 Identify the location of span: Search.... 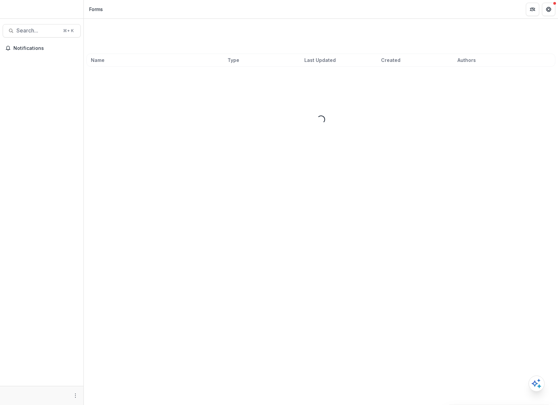
(38, 30).